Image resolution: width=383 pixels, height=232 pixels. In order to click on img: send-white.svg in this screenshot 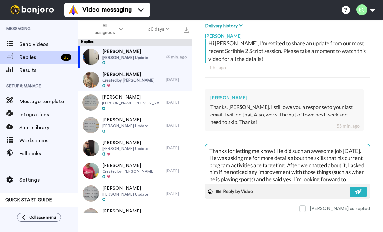, I will do `click(359, 191)`.